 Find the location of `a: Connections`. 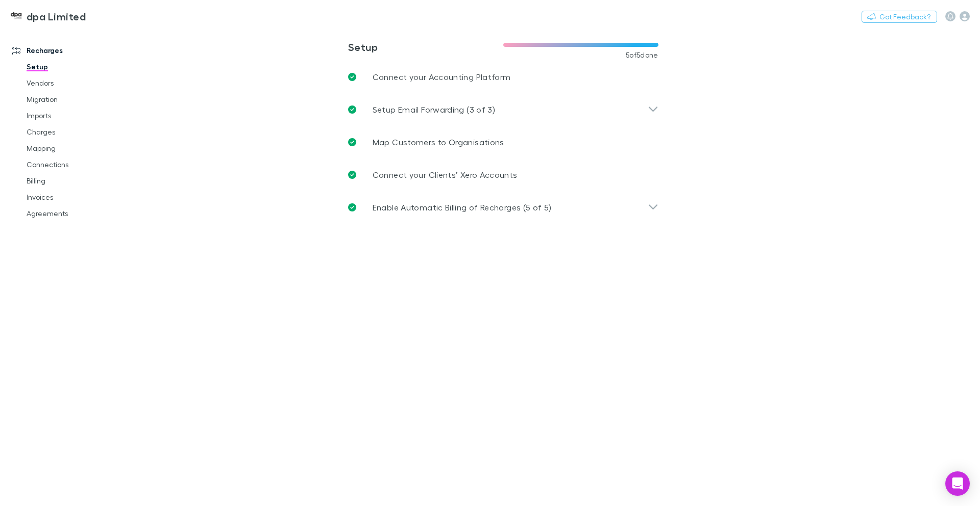

a: Connections is located at coordinates (77, 165).